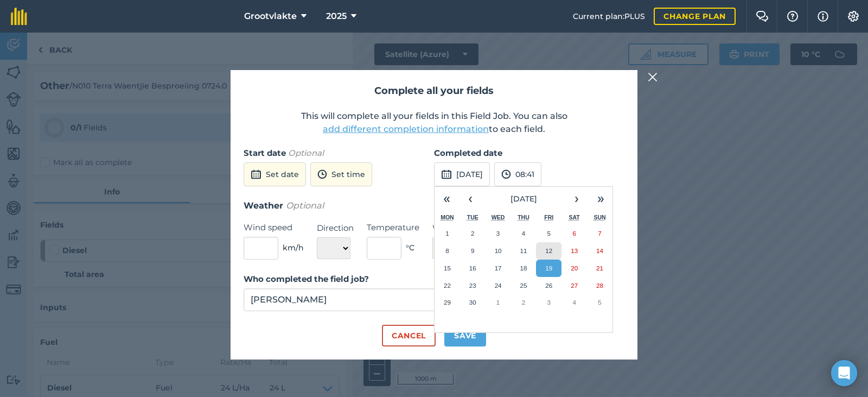 This screenshot has height=397, width=868. What do you see at coordinates (265, 153) in the screenshot?
I see `strong: Start date` at bounding box center [265, 153].